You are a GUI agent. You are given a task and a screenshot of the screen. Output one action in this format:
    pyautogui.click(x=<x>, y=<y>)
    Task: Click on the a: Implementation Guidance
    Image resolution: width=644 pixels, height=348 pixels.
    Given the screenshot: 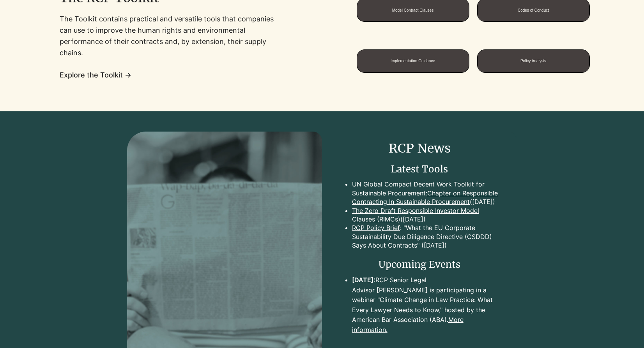 What is the action you would take?
    pyautogui.click(x=413, y=61)
    